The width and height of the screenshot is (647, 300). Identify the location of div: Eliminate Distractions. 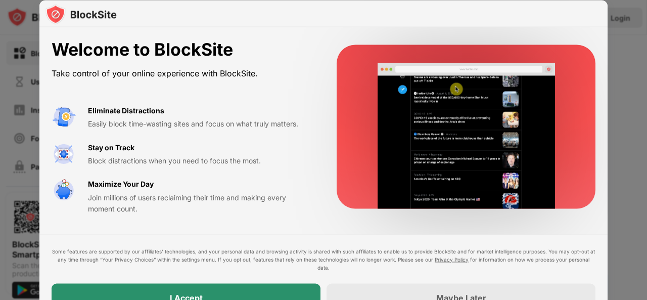
(126, 110).